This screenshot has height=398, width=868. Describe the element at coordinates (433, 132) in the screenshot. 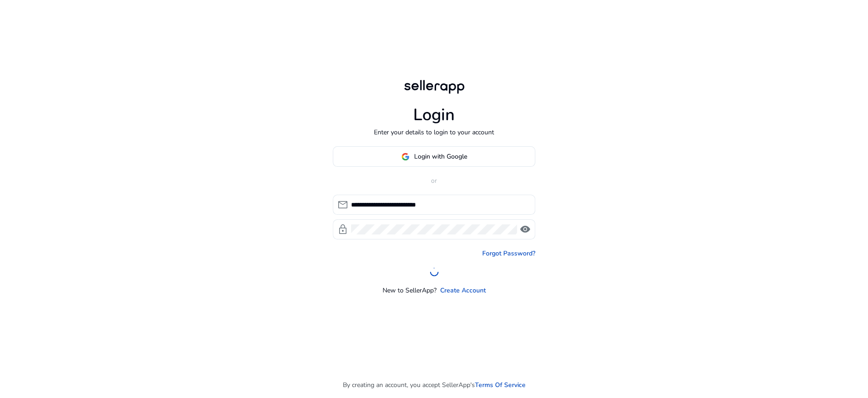

I see `p: Enter your details to login to your account` at that location.